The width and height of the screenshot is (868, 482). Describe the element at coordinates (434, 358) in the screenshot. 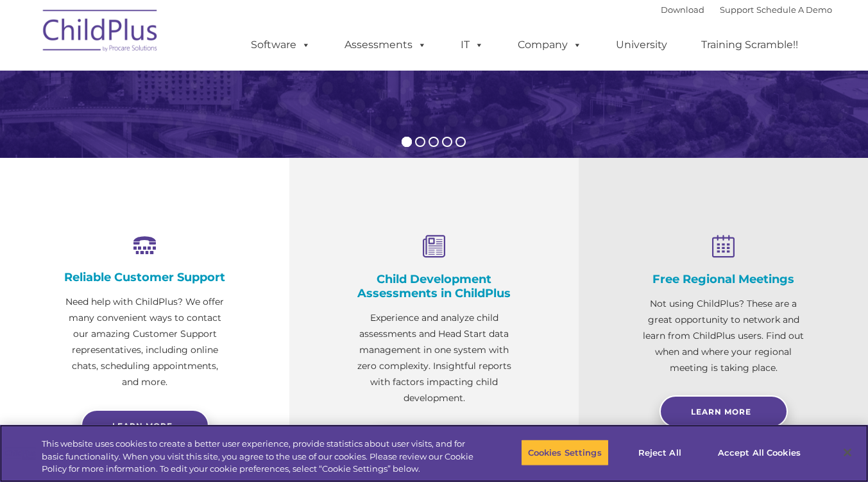

I see `p: Experience and analyze child assessments and Head Start data management in one system with zero c...` at that location.